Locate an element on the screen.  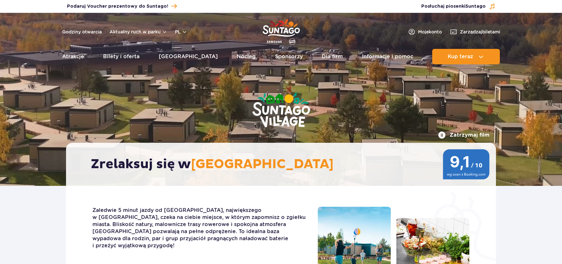
button: pl is located at coordinates (181, 32).